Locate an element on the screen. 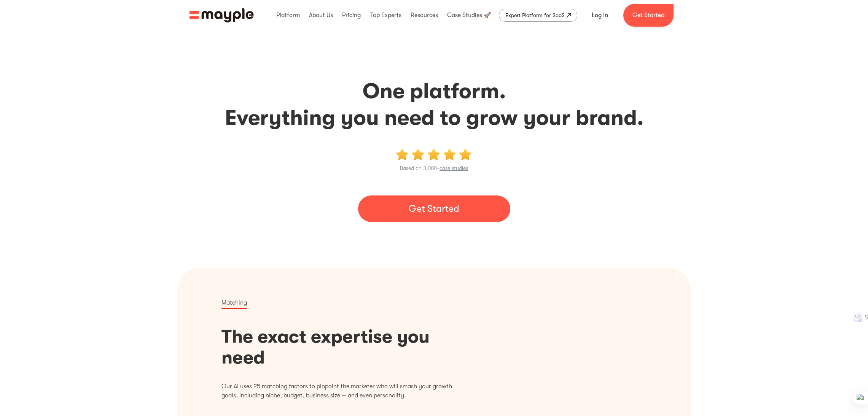  a: case studies is located at coordinates (453, 168).